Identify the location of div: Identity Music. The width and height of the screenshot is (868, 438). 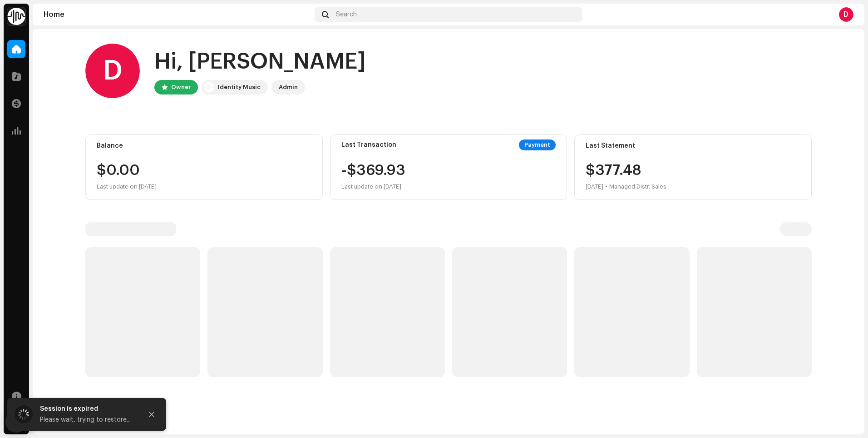
(240, 88).